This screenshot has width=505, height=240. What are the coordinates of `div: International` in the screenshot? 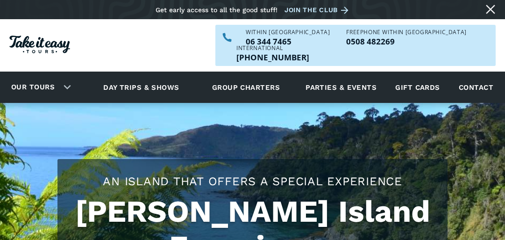 It's located at (273, 48).